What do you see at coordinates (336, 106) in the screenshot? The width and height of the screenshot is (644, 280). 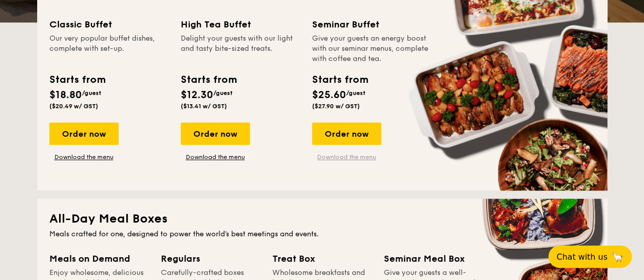 I see `span: ($27.90 w/ GST)` at bounding box center [336, 106].